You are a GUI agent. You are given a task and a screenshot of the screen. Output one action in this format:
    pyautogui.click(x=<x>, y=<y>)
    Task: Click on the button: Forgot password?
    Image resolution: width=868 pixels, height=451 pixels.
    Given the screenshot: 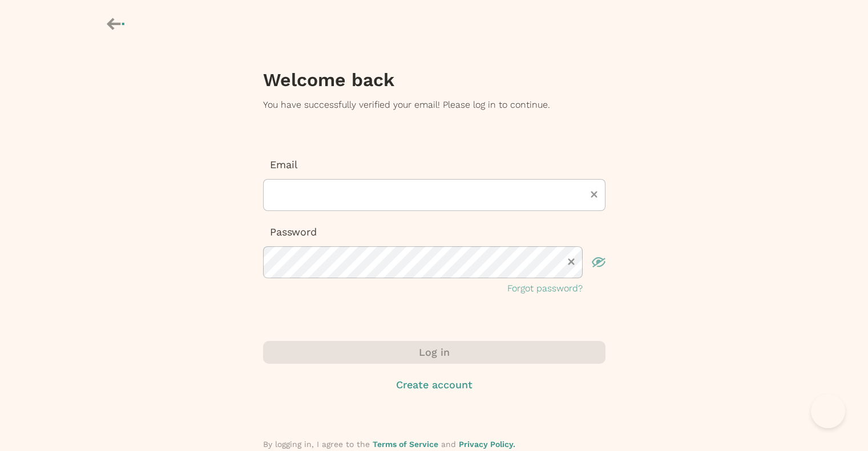 What is the action you would take?
    pyautogui.click(x=545, y=289)
    